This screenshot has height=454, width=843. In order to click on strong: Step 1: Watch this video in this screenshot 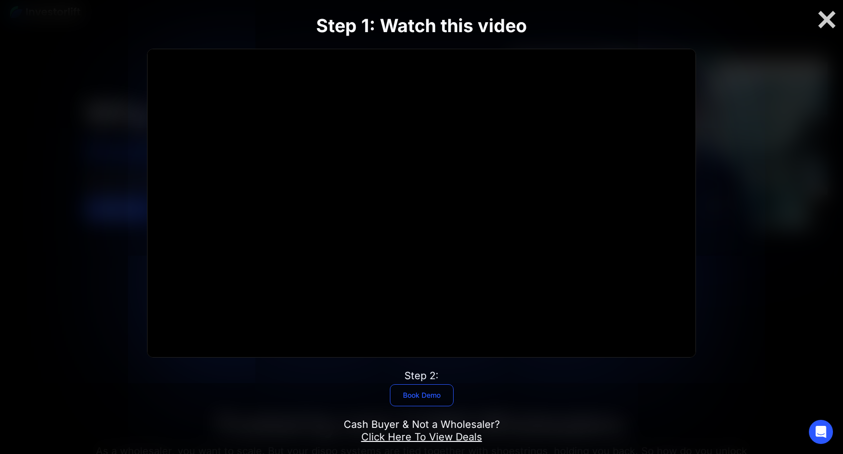, I will do `click(422, 26)`.